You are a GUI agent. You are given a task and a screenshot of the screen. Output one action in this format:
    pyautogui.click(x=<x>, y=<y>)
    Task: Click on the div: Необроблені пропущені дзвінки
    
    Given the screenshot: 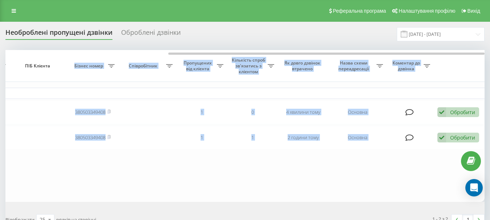 What is the action you would take?
    pyautogui.click(x=59, y=34)
    